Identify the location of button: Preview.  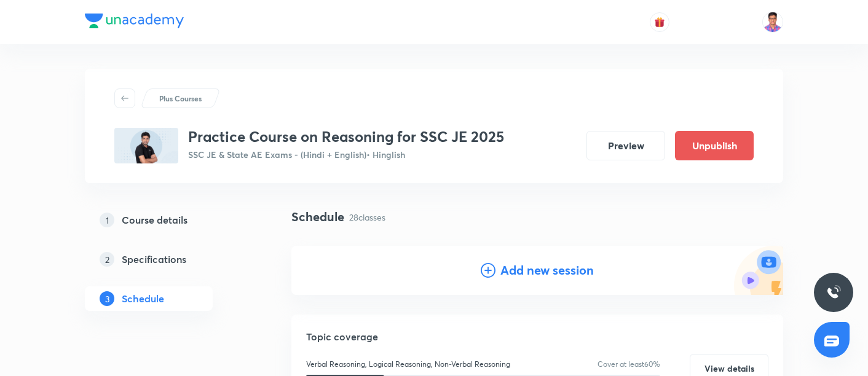
(626, 146).